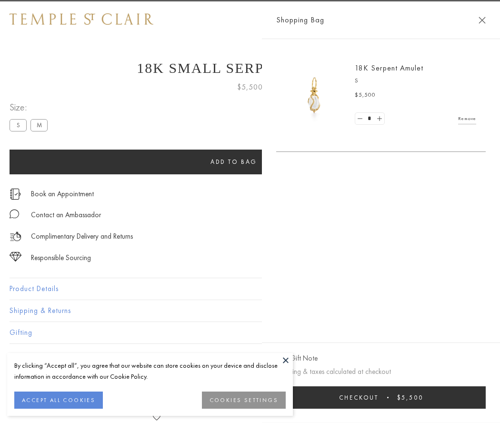  Describe the element at coordinates (14, 214) in the screenshot. I see `img: MessageIcon-01_2.svg` at that location.